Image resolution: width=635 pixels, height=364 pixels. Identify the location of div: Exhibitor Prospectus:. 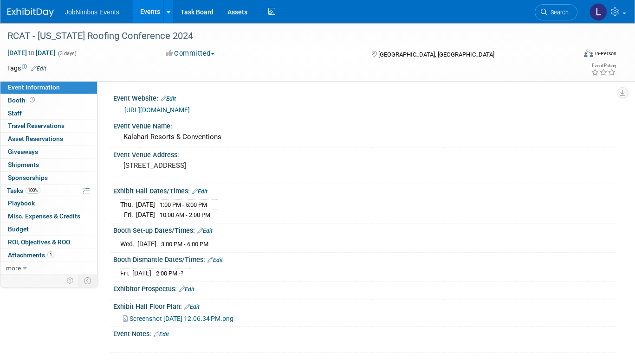
(365, 288).